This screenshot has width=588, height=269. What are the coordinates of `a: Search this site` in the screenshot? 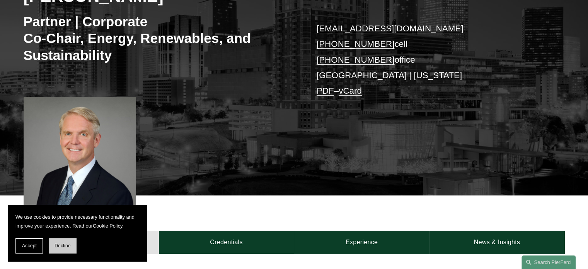 It's located at (549, 262).